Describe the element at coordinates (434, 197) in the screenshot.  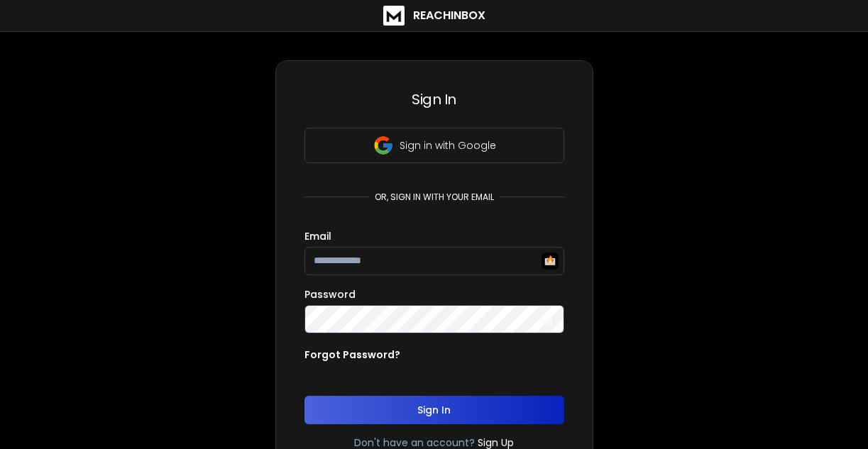
I see `p: or, sign in with your email` at that location.